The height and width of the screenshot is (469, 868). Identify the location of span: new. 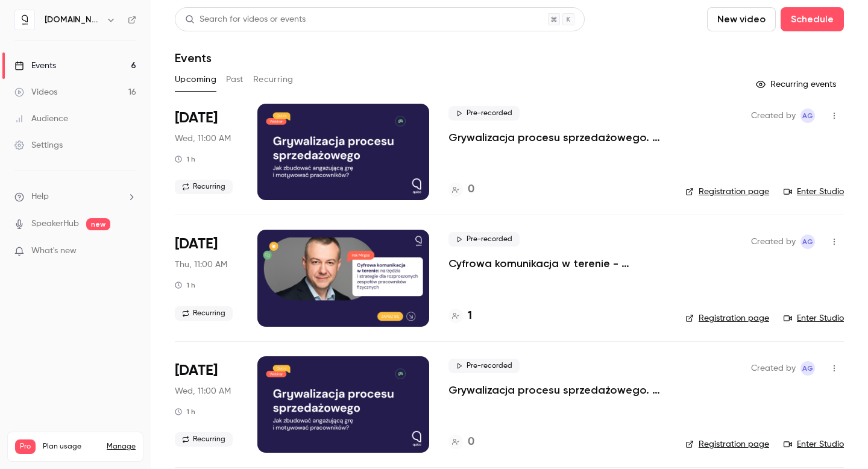
(98, 224).